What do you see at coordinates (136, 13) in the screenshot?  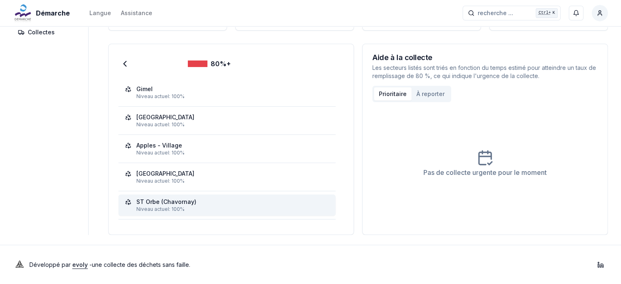 I see `a: Assistance` at bounding box center [136, 13].